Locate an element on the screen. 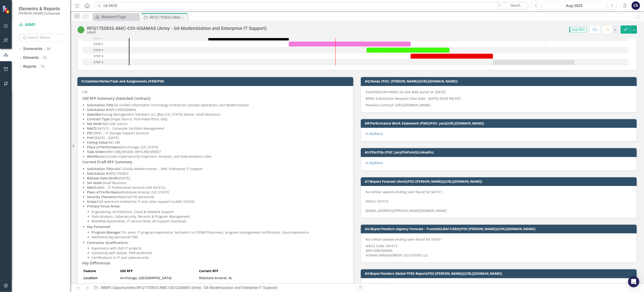  strong: Task Orders: is located at coordinates (97, 152).